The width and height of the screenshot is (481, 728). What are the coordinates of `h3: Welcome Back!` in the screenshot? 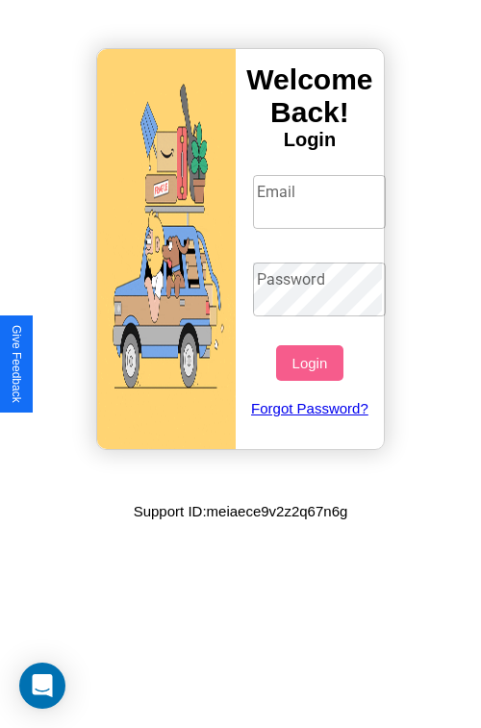 It's located at (310, 96).